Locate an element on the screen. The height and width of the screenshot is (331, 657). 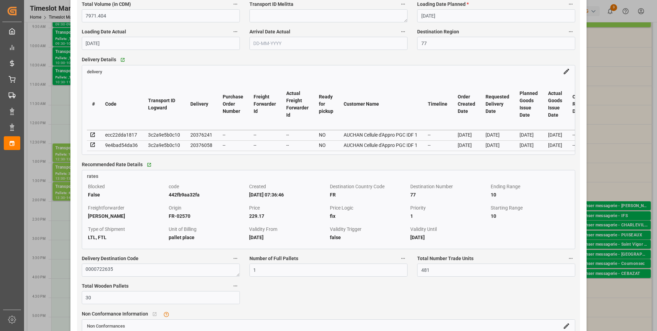
div: Starting Range is located at coordinates (530, 208).